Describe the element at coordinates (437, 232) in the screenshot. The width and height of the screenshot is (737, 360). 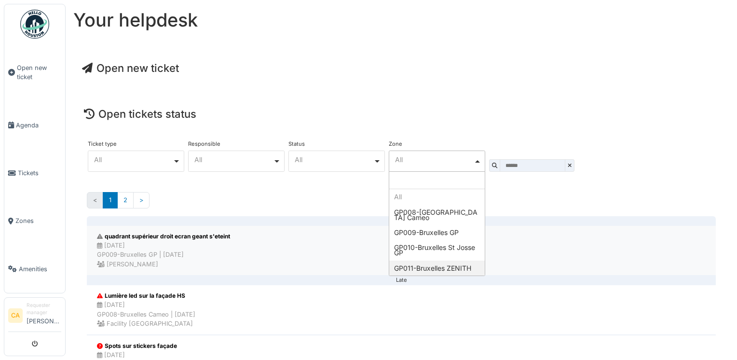
I see `div: GP009-Bruxelles GP` at that location.